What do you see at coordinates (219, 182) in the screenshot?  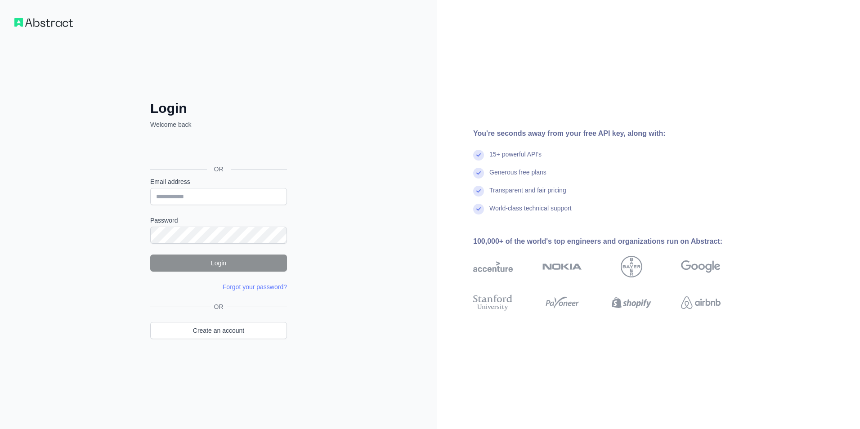 I see `label: Email address` at bounding box center [219, 182].